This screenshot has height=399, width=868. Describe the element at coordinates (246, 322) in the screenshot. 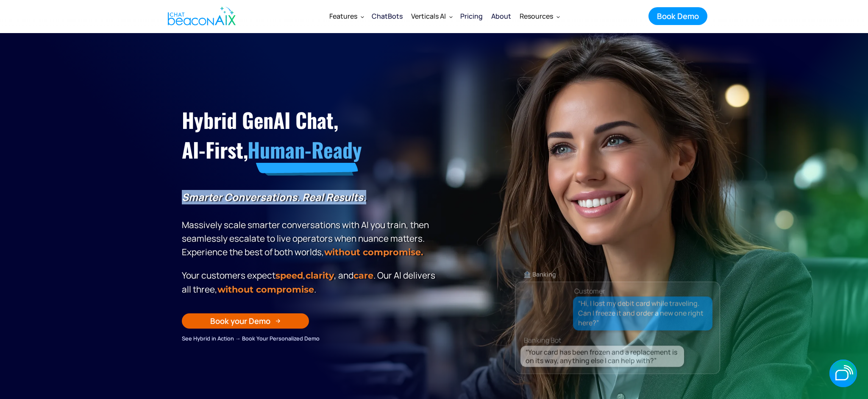

I see `a: Book your Demo` at that location.